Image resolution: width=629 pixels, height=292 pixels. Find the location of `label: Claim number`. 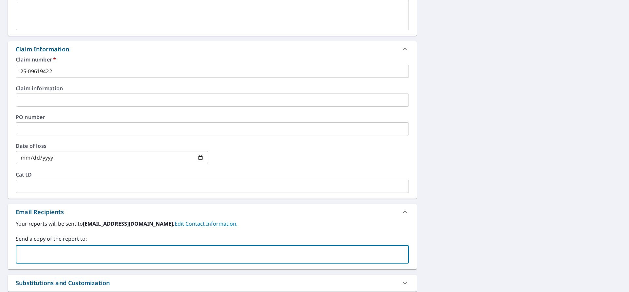

label: Claim number is located at coordinates (212, 60).